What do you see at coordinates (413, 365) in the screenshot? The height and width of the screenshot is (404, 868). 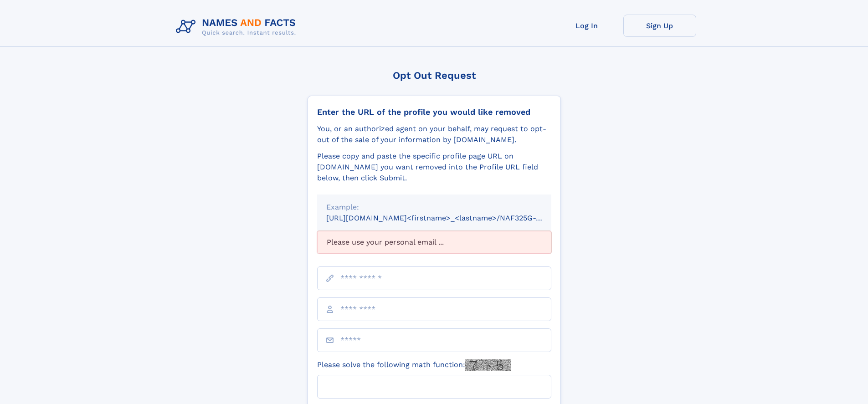 I see `label: Please solve the following math function:` at bounding box center [413, 365].